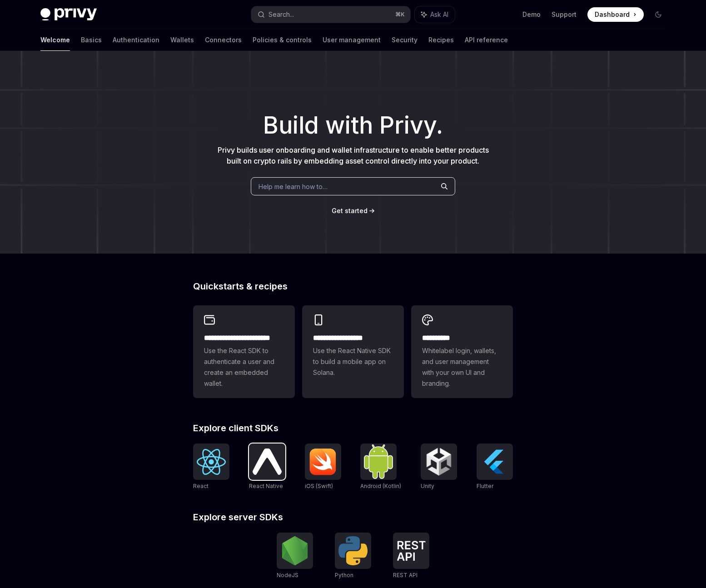  I want to click on span: Unity, so click(427, 486).